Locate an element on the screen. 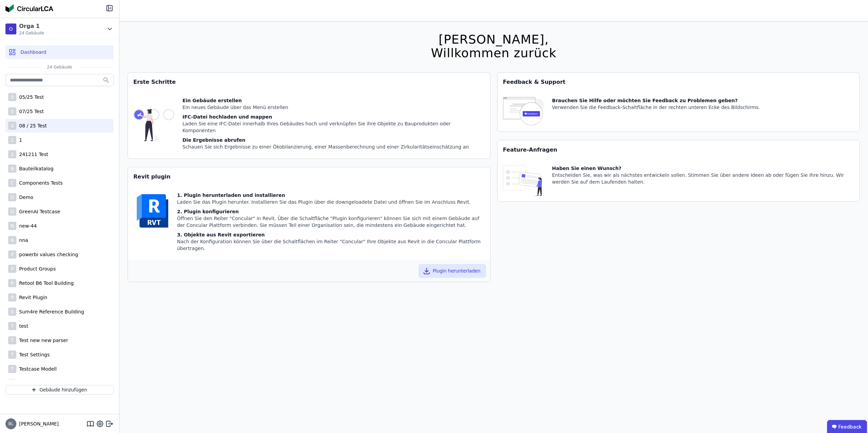 This screenshot has height=433, width=868. div: Die Ergebnisse abrufen is located at coordinates (334, 140).